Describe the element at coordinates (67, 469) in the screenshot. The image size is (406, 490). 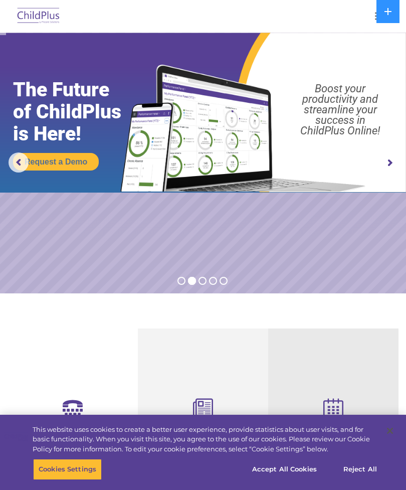
I see `button: Cookies Settings` at that location.